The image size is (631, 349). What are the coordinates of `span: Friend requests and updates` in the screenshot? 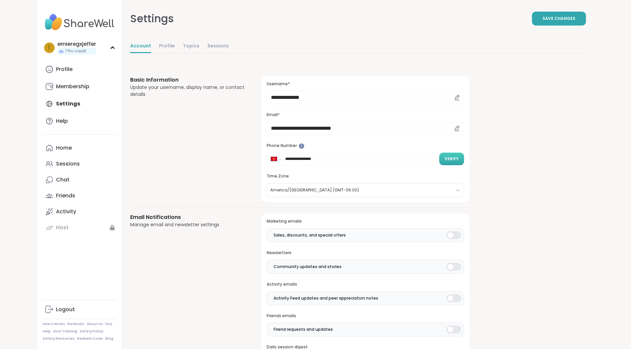 It's located at (303, 329).